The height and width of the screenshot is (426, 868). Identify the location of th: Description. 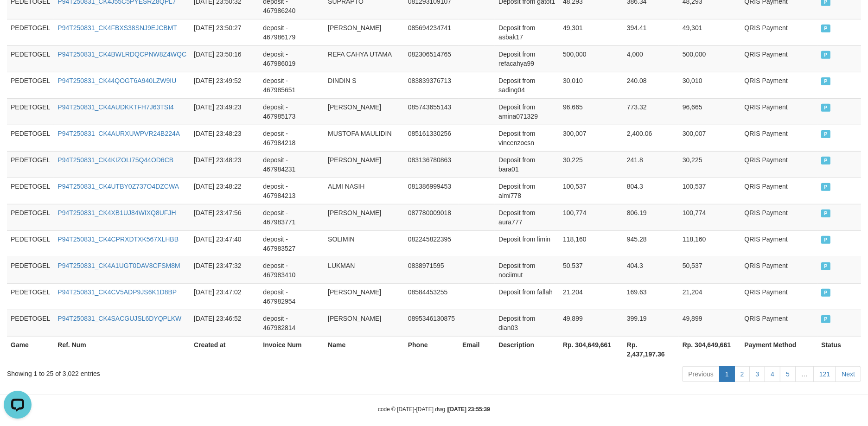
(527, 349).